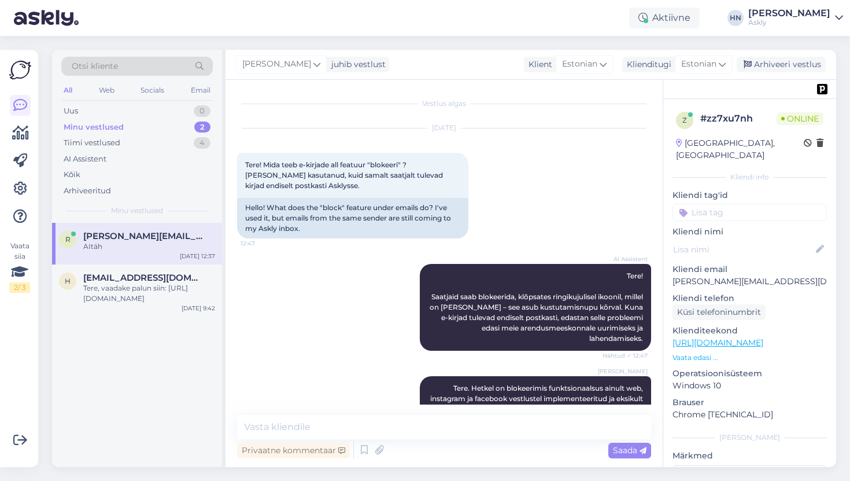 The image size is (850, 481). I want to click on div: Arhiveeritud, so click(87, 191).